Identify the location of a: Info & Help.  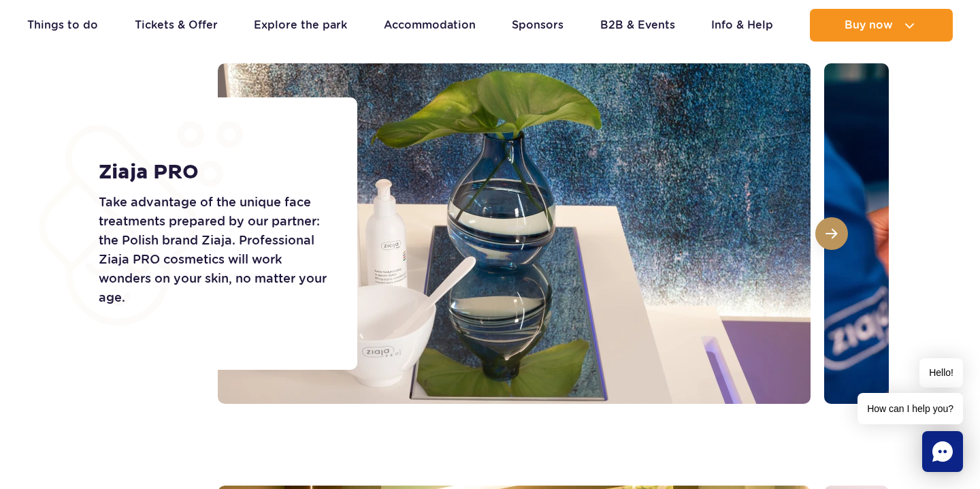
(742, 25).